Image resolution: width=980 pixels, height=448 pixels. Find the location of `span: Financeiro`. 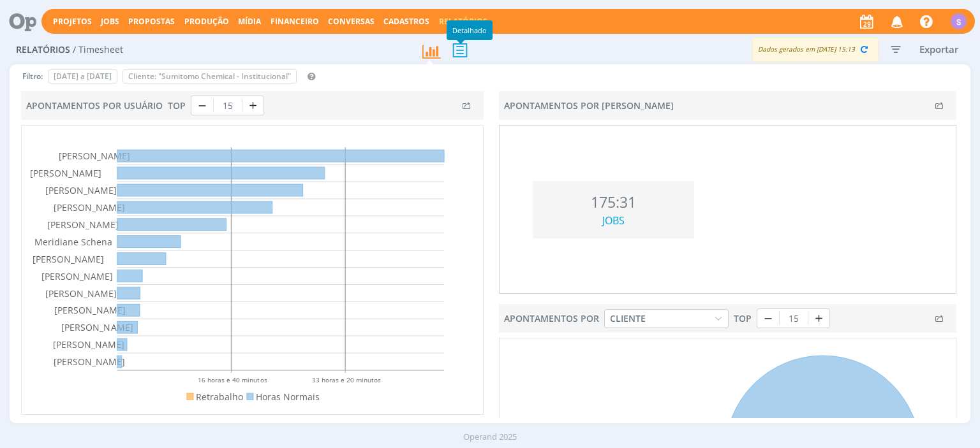

span: Financeiro is located at coordinates (294, 21).